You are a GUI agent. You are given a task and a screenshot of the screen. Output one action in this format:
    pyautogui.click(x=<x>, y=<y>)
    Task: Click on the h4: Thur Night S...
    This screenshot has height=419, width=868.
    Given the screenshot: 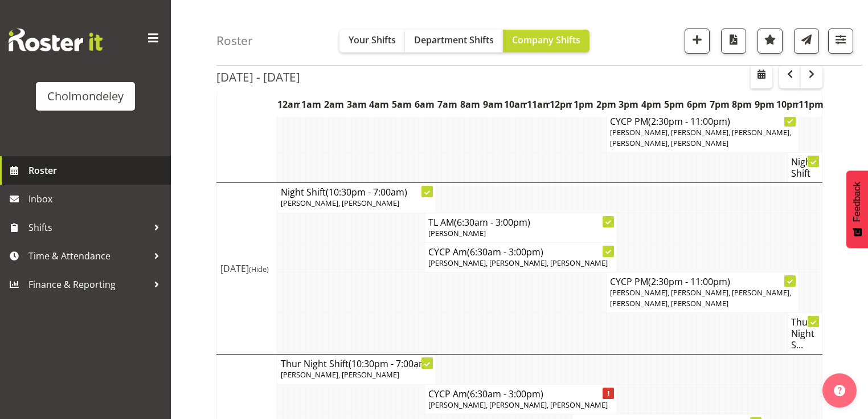 What is the action you would take?
    pyautogui.click(x=805, y=333)
    